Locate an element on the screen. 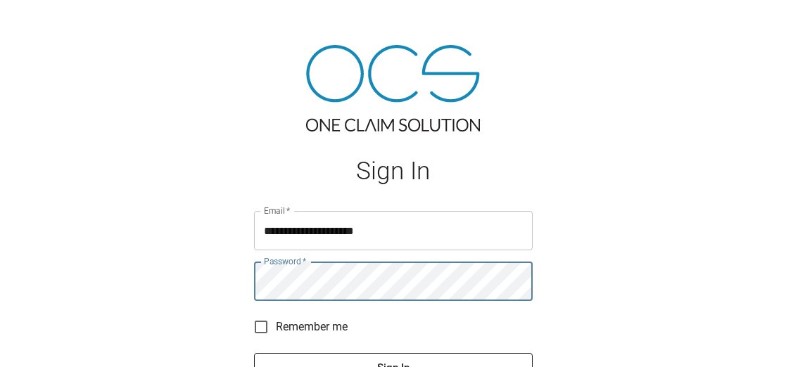  h1: Sign In is located at coordinates (393, 171).